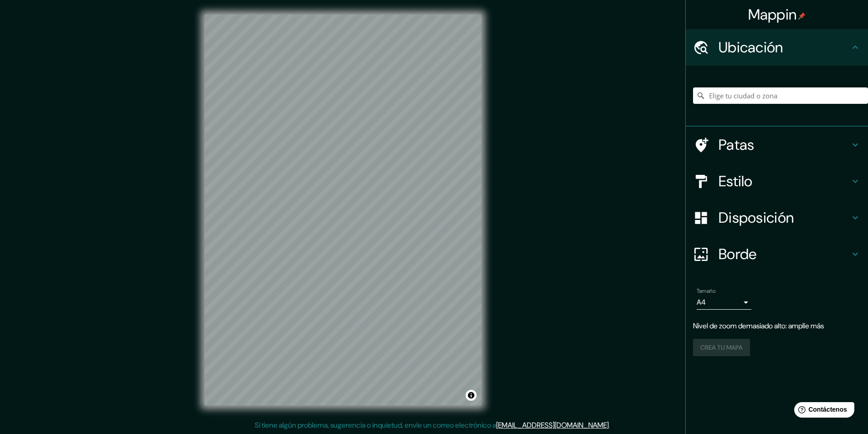 Image resolution: width=868 pixels, height=434 pixels. I want to click on font: Patas, so click(736, 145).